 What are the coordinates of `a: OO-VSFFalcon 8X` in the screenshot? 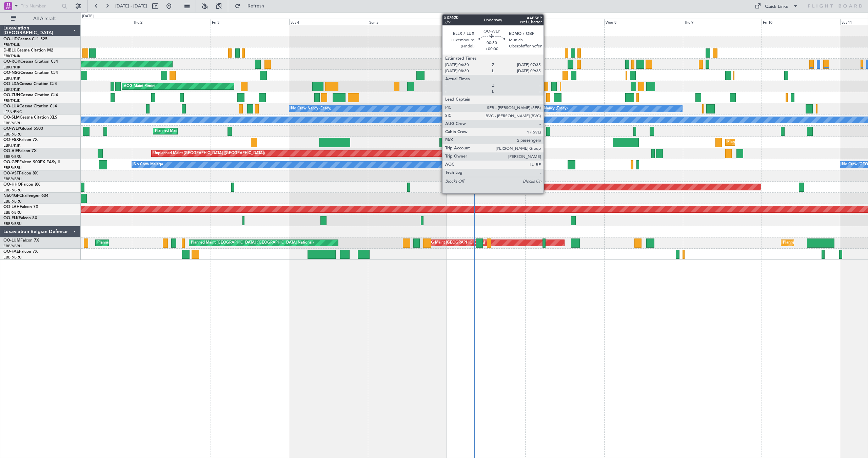 It's located at (20, 174).